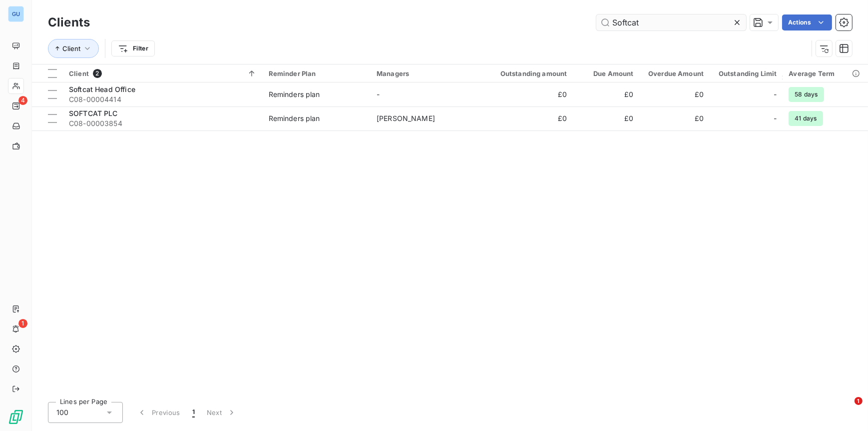  I want to click on div: Average Term, so click(825, 73).